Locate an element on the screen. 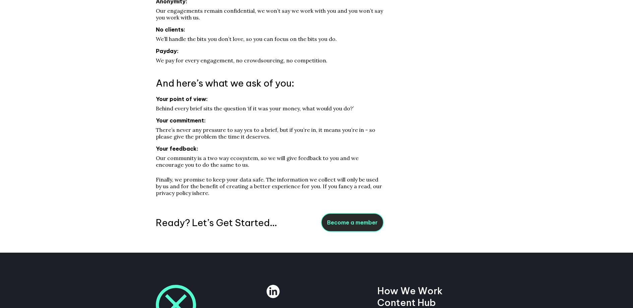 This screenshot has width=633, height=308. dd: Behind every brief sits the question ‘if it was your money, what would you do?’ is located at coordinates (270, 108).